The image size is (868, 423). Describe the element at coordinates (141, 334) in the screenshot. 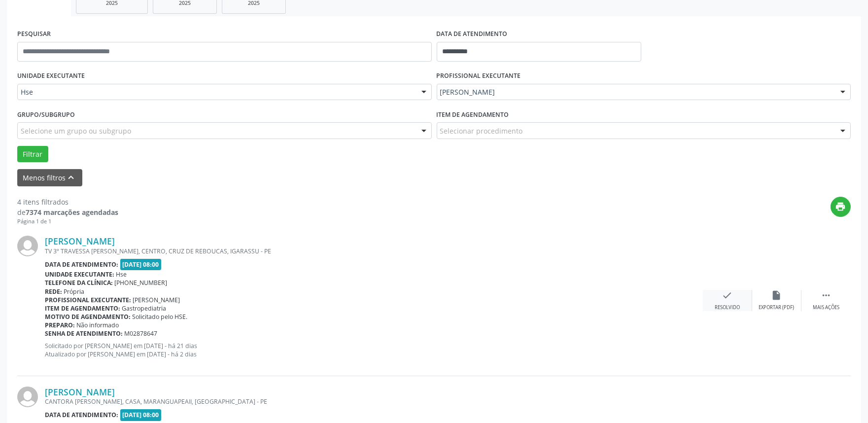

I see `span: M02878647` at that location.